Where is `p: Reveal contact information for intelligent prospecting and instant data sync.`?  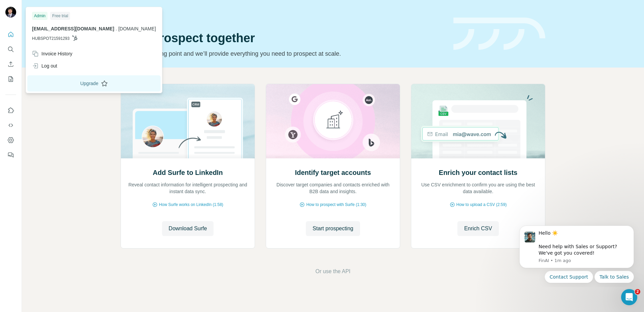
p: Reveal contact information for intelligent prospecting and instant data sync. is located at coordinates (188, 188).